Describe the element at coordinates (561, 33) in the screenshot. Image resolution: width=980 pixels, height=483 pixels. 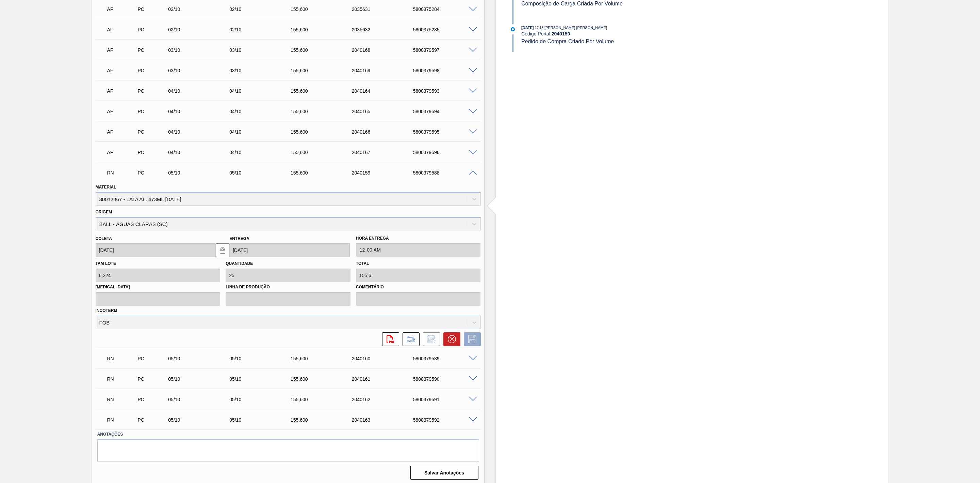
I see `strong: 2040159` at that location.